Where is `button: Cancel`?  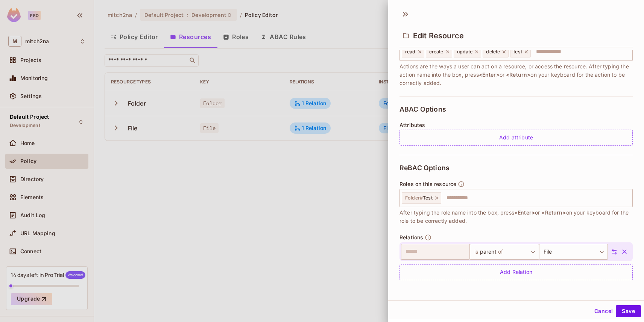 button: Cancel is located at coordinates (603, 311).